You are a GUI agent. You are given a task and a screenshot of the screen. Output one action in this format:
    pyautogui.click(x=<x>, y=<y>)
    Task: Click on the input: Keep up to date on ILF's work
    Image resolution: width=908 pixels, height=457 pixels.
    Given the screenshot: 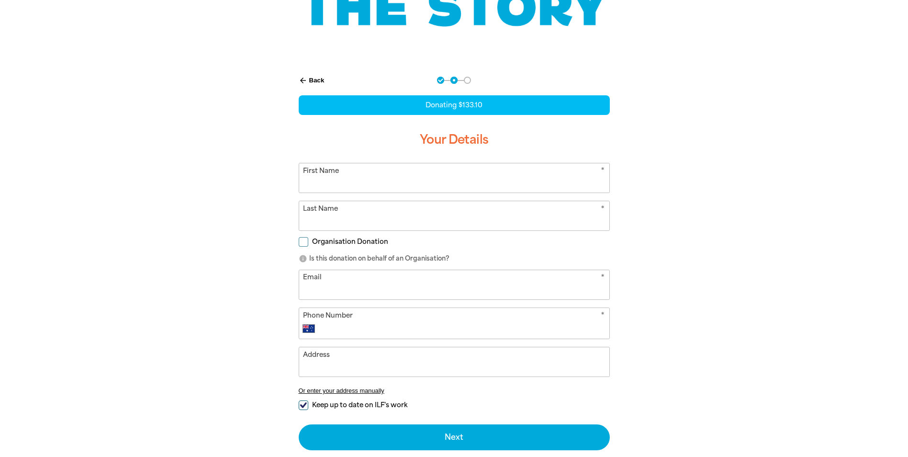 What is the action you would take?
    pyautogui.click(x=303, y=405)
    